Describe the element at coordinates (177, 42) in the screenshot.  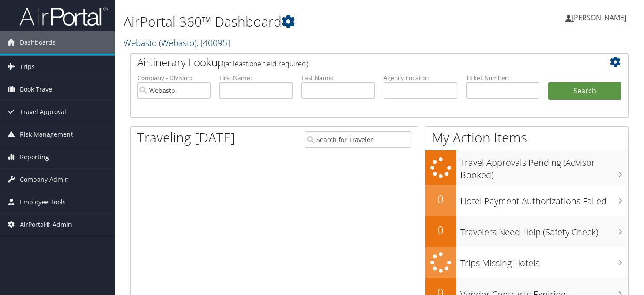
I see `a: Webasto` at that location.